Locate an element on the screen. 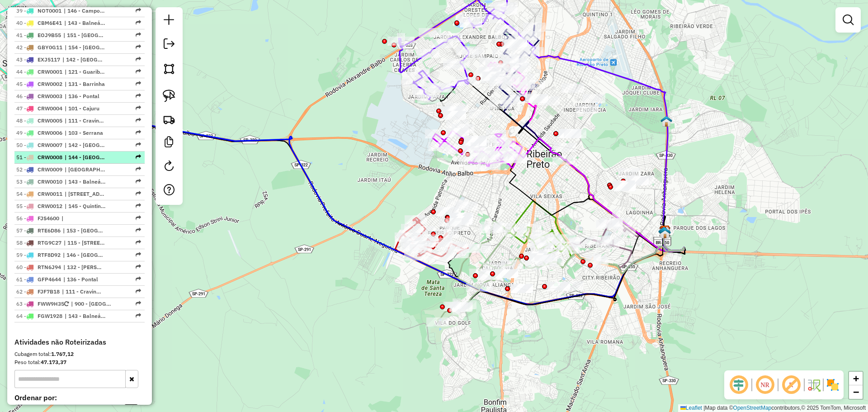 This screenshot has width=868, height=412. div: Atividade não roteirizada - GUSTAVO RICARDO TEOD is located at coordinates (457, 204).